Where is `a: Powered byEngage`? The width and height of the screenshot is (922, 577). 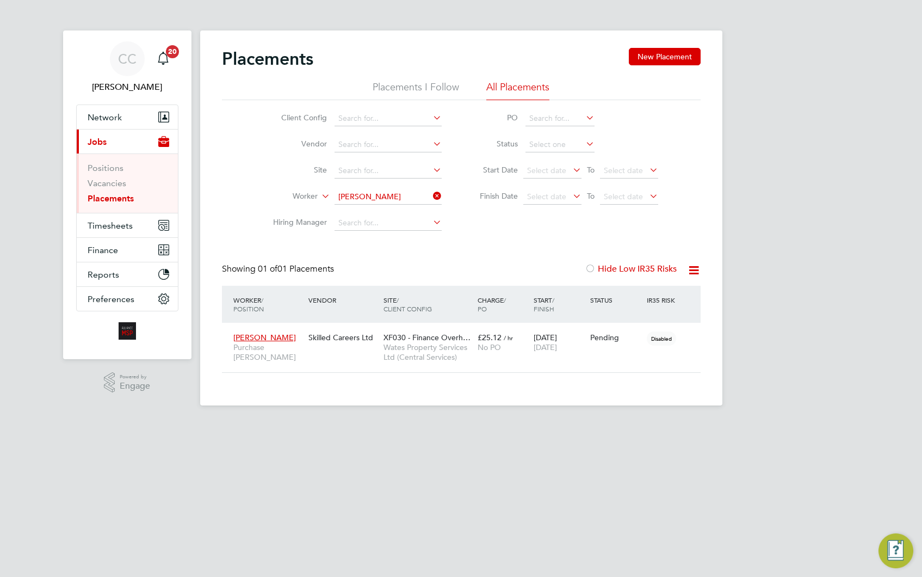 a: Powered byEngage is located at coordinates (127, 382).